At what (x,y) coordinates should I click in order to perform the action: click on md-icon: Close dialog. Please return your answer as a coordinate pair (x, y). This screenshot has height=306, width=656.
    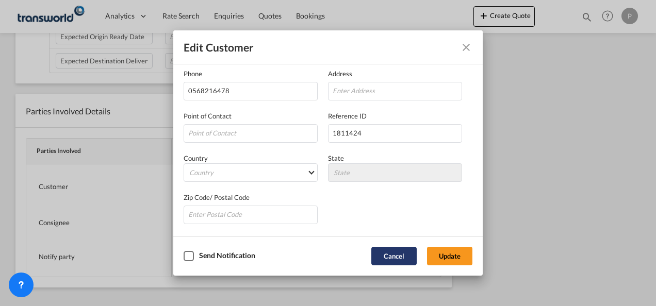
    Looking at the image, I should click on (466, 47).